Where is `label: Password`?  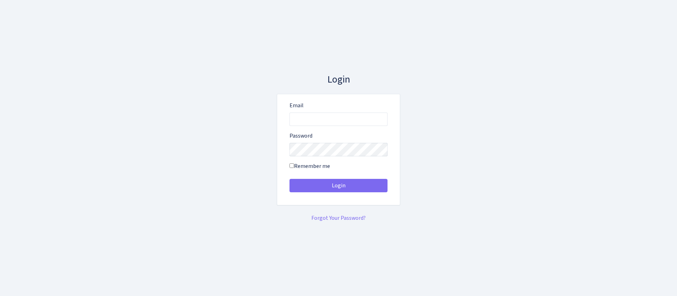
label: Password is located at coordinates (301, 136).